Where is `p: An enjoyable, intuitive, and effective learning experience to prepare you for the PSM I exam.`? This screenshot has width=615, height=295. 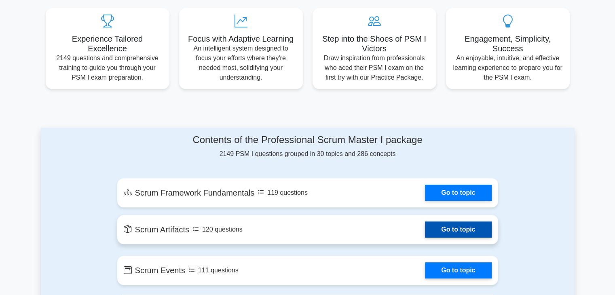
p: An enjoyable, intuitive, and effective learning experience to prepare you for the PSM I exam. is located at coordinates (507, 68).